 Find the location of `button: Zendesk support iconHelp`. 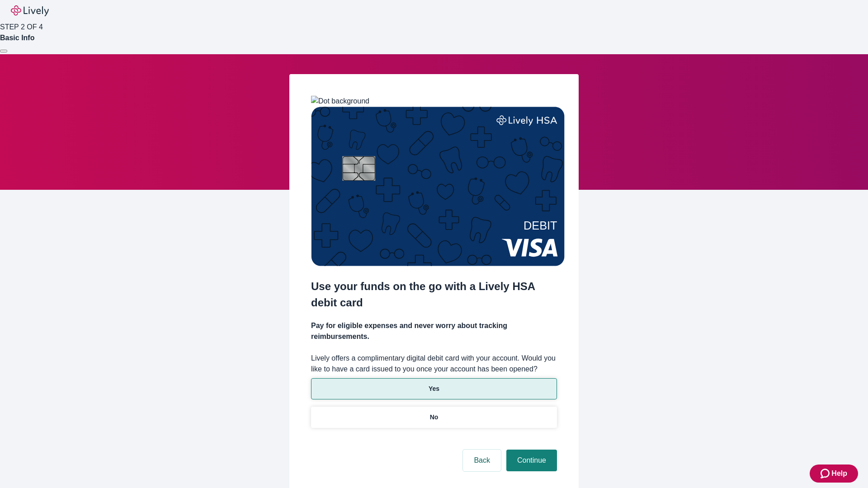

button: Zendesk support iconHelp is located at coordinates (834, 473).